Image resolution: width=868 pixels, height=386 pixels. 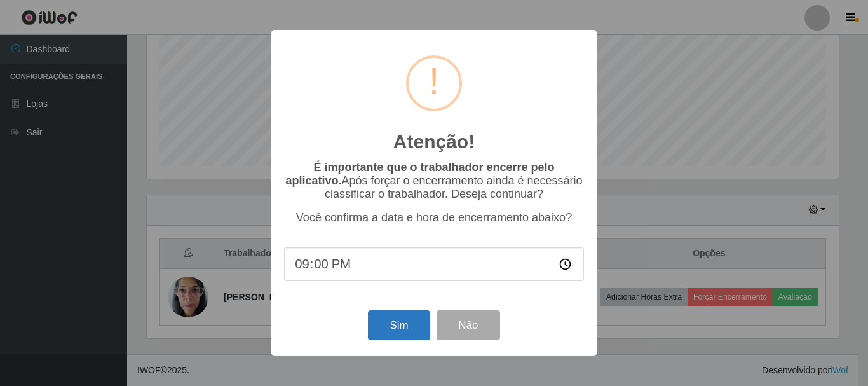 What do you see at coordinates (468, 325) in the screenshot?
I see `button: Não` at bounding box center [468, 325].